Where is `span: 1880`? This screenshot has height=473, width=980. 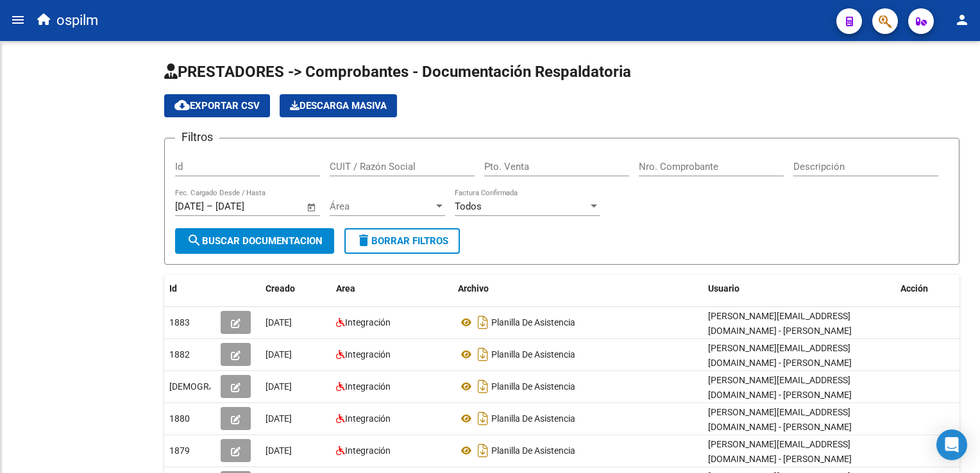
span: 1880 is located at coordinates (180, 419).